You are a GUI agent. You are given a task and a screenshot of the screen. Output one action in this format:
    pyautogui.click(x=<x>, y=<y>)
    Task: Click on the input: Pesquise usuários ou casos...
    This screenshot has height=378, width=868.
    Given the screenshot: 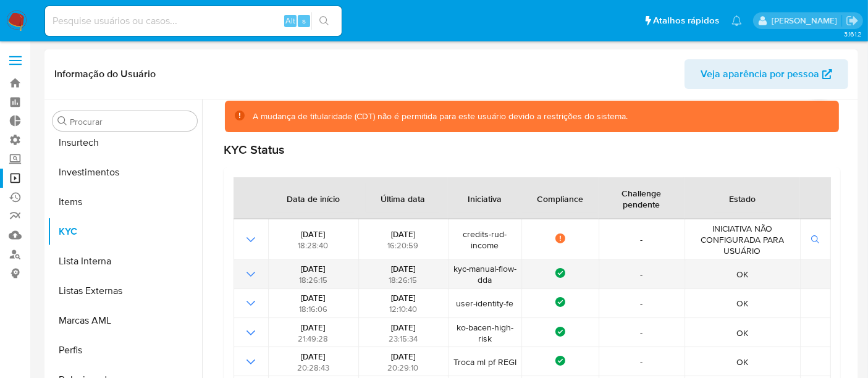 What is the action you would take?
    pyautogui.click(x=194, y=21)
    